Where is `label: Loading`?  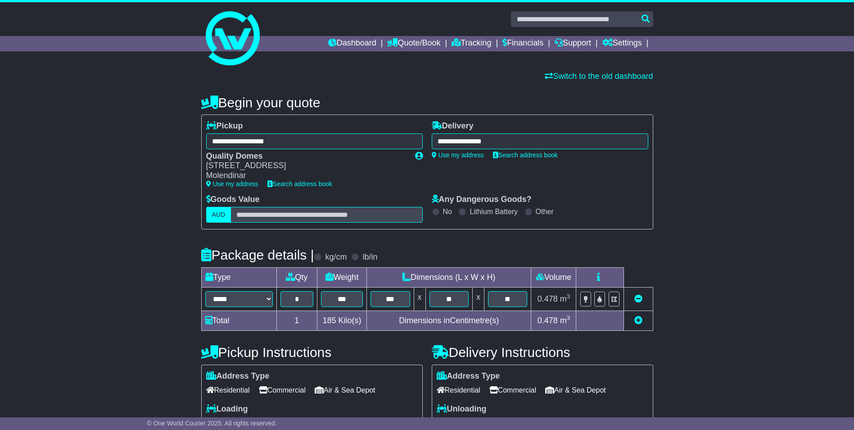 label: Loading is located at coordinates (227, 409).